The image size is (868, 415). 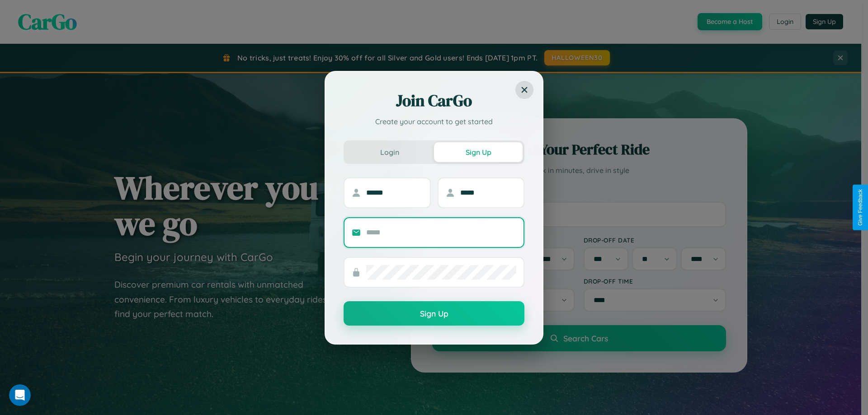 What do you see at coordinates (390, 152) in the screenshot?
I see `button: Login` at bounding box center [390, 152].